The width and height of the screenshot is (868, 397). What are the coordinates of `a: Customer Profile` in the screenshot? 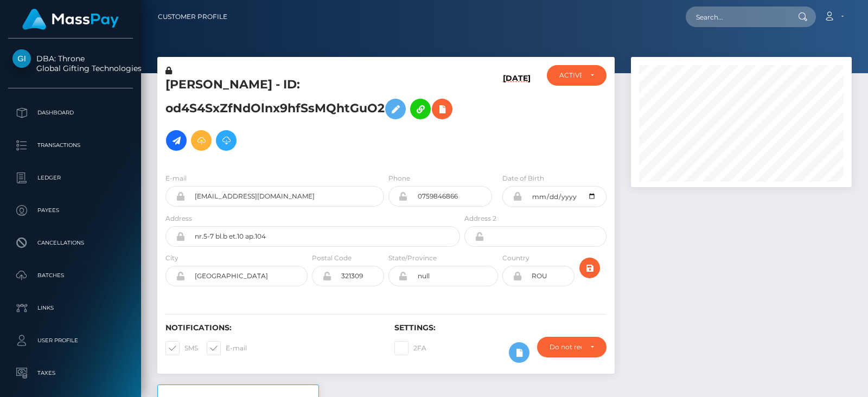 It's located at (193, 17).